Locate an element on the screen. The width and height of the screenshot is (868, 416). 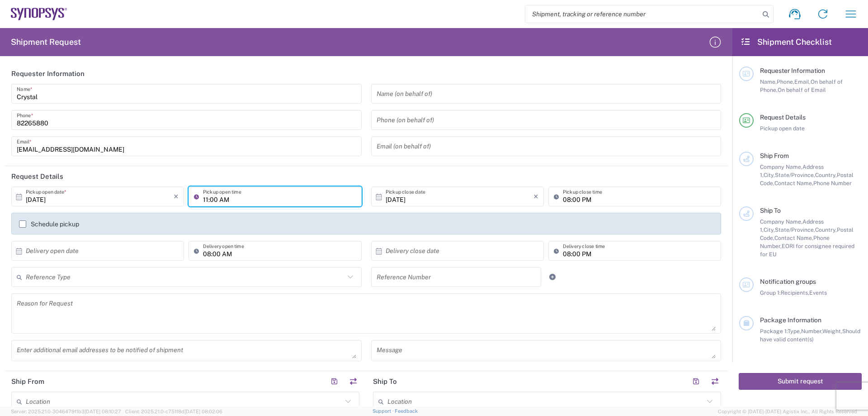
button: Submit request is located at coordinates (800, 381).